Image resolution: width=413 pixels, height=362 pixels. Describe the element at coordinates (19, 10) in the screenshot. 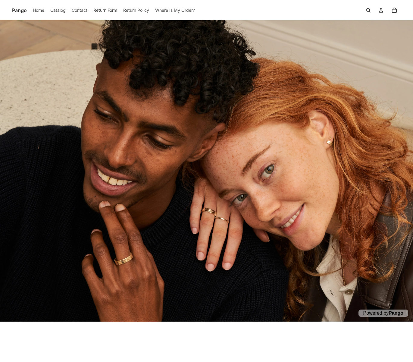

I see `span: Pango` at that location.